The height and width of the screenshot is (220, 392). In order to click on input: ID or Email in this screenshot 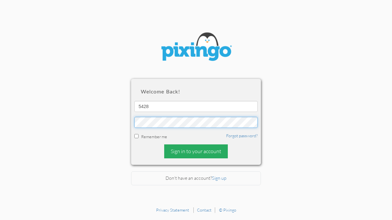, I will do `click(196, 106)`.